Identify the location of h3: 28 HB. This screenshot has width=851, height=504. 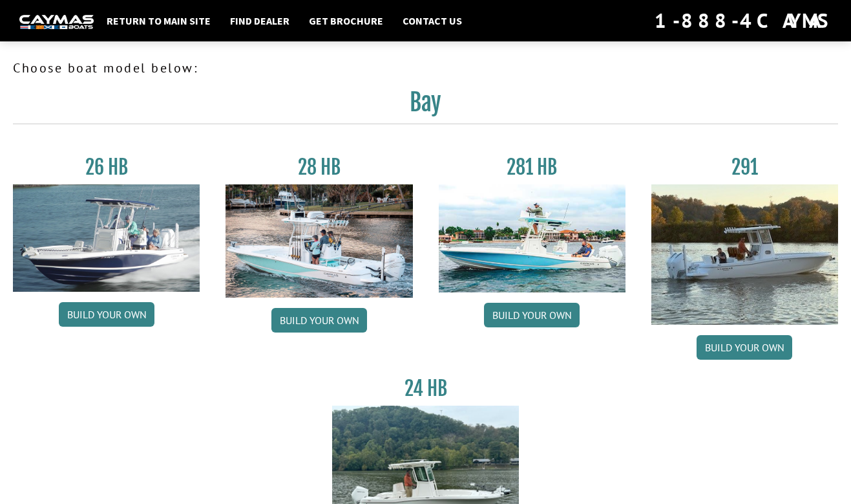
(318, 167).